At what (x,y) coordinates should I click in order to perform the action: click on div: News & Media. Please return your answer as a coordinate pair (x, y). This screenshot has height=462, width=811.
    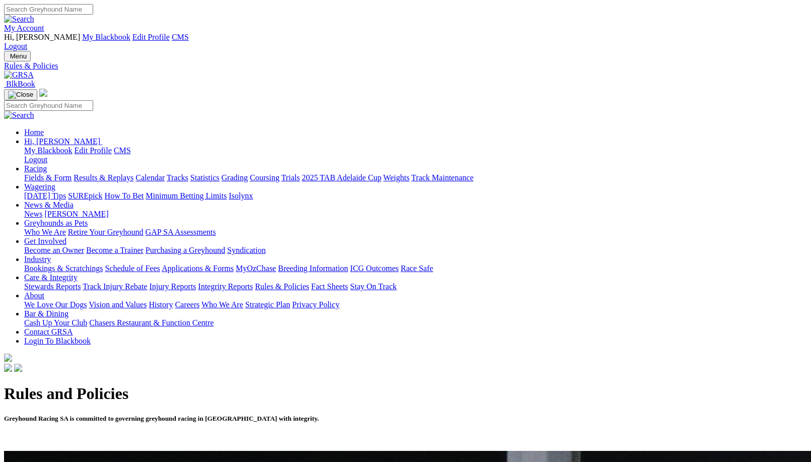
    Looking at the image, I should click on (415, 214).